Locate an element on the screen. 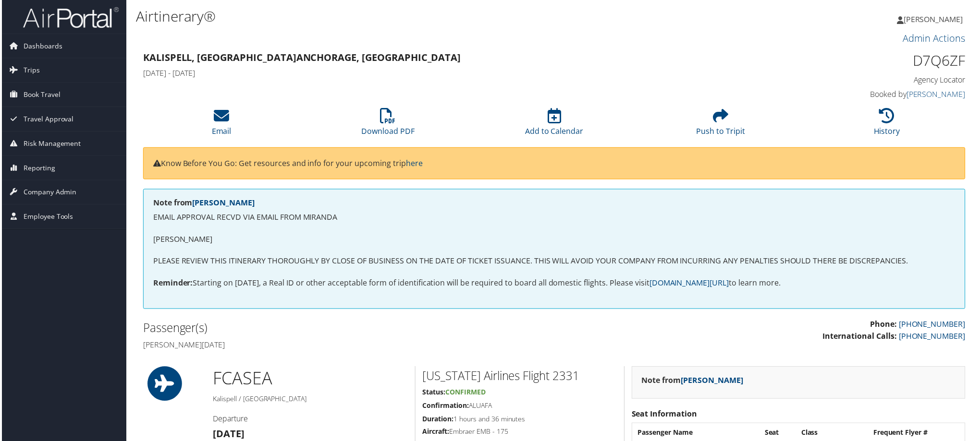 The width and height of the screenshot is (980, 441). strong: Seat Information is located at coordinates (664, 416).